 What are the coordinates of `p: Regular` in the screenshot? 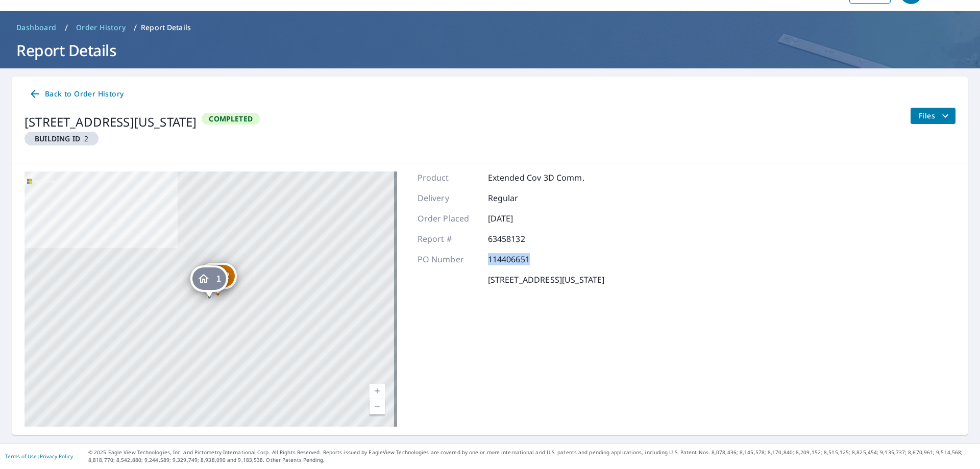 It's located at (518, 198).